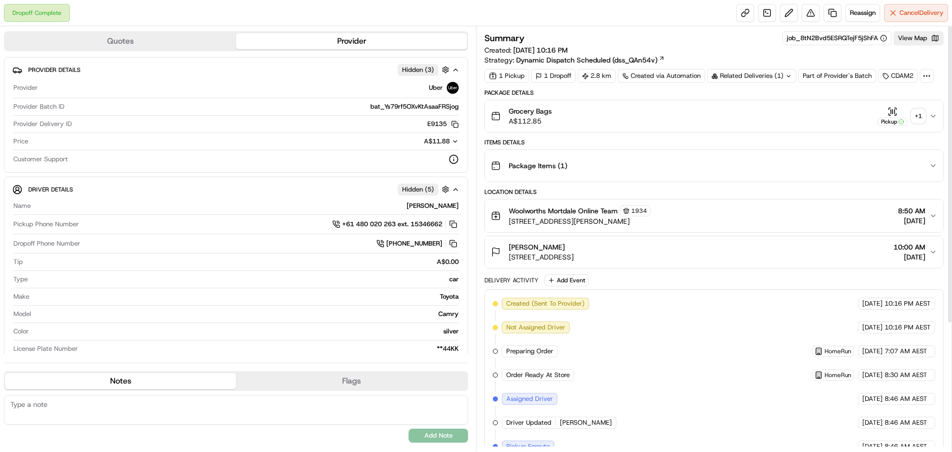 Image resolution: width=952 pixels, height=452 pixels. I want to click on span: bat_Ys79rf5OXvKtAsaaFRSjog, so click(415, 107).